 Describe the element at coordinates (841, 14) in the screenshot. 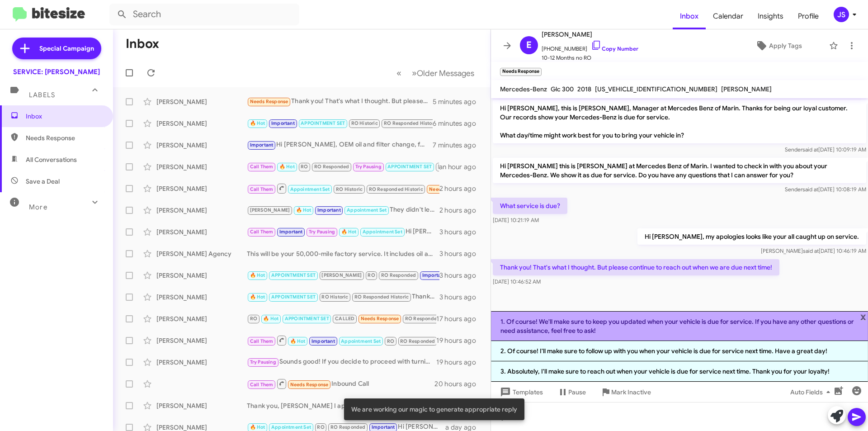

I see `div: JS` at that location.